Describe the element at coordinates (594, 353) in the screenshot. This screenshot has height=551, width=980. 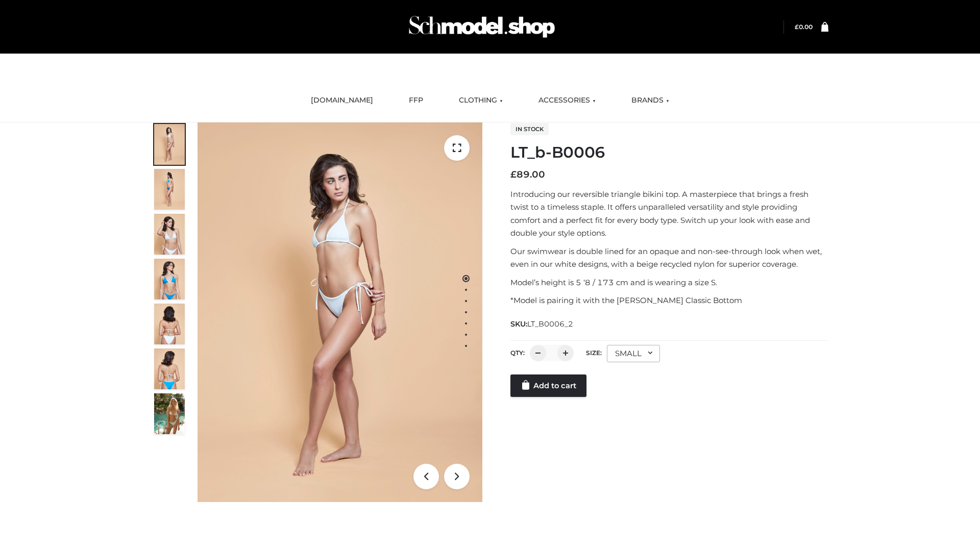
I see `label: Size:` at that location.